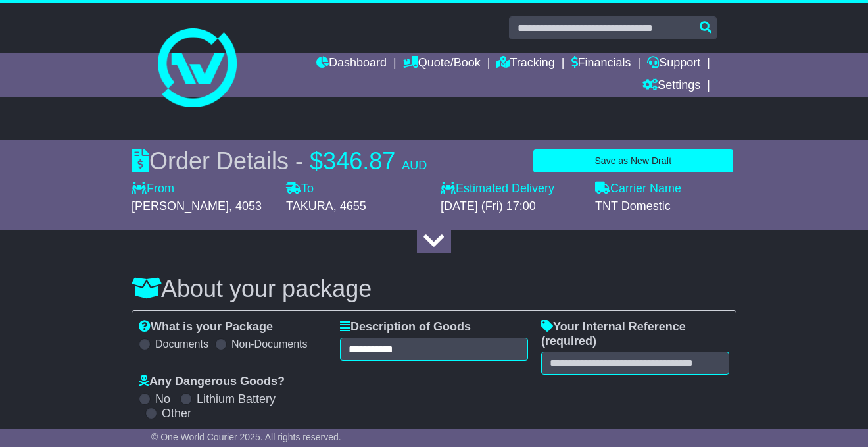 This screenshot has height=447, width=868. Describe the element at coordinates (511, 188) in the screenshot. I see `label: Estimated Delivery` at that location.